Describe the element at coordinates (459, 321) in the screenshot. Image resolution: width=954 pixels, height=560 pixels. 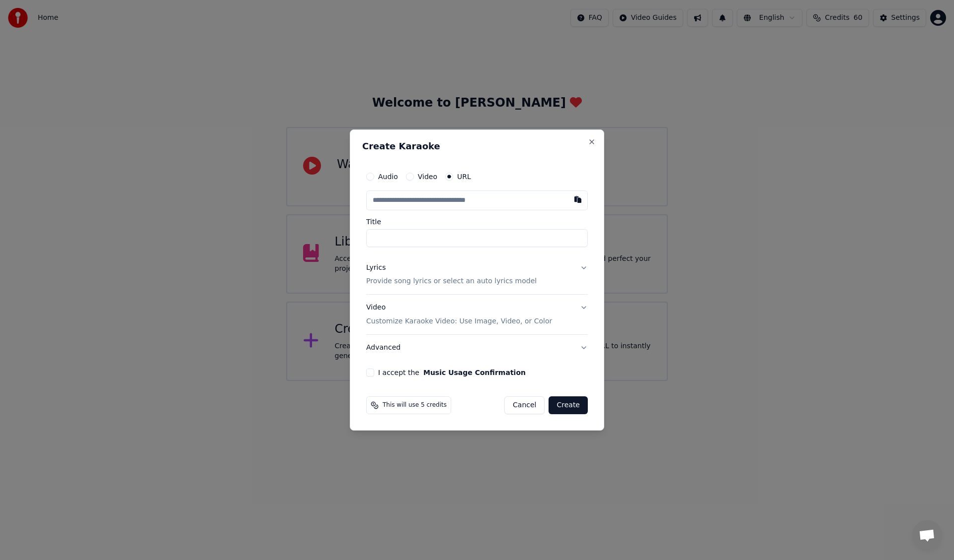
I see `p: Customize Karaoke Video: Use Image, Video, or Color` at that location.